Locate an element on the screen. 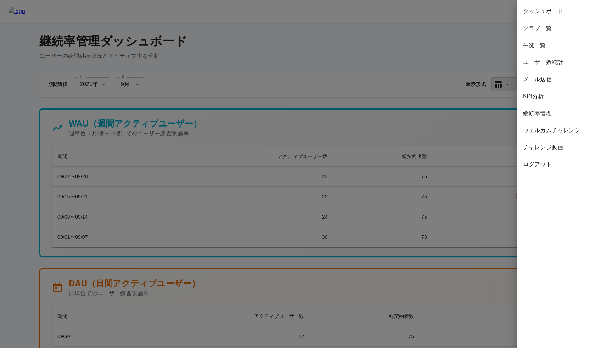 This screenshot has height=348, width=606. div: チャレンジ動画 is located at coordinates (562, 147).